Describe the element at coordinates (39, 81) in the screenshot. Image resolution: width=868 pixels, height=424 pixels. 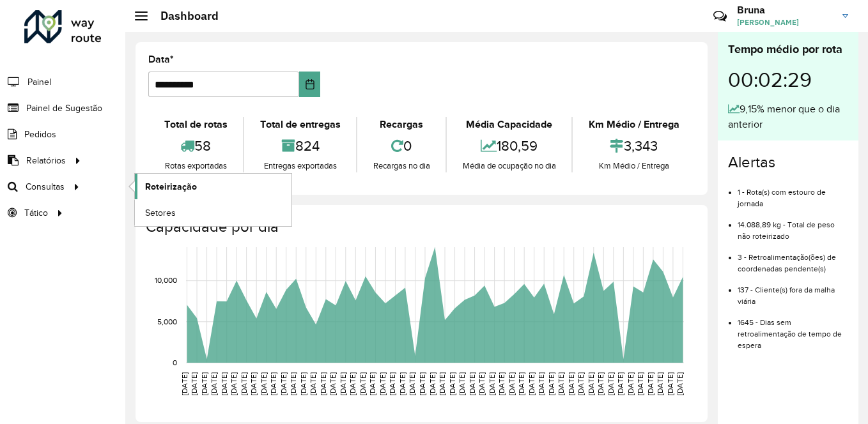
I see `span: Painel` at that location.